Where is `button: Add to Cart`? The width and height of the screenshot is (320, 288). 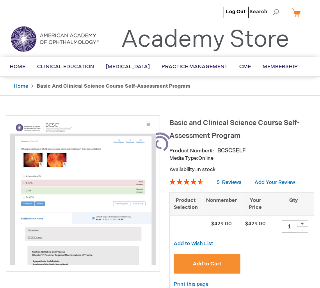 button: Add to Cart is located at coordinates (207, 263).